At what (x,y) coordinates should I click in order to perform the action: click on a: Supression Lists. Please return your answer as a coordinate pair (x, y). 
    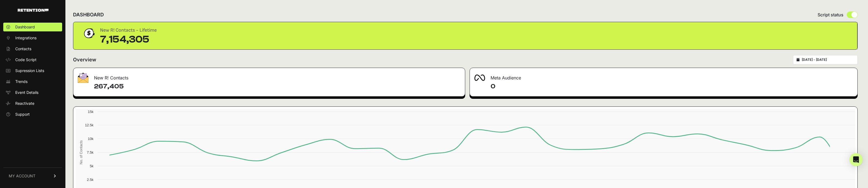
    Looking at the image, I should click on (33, 71).